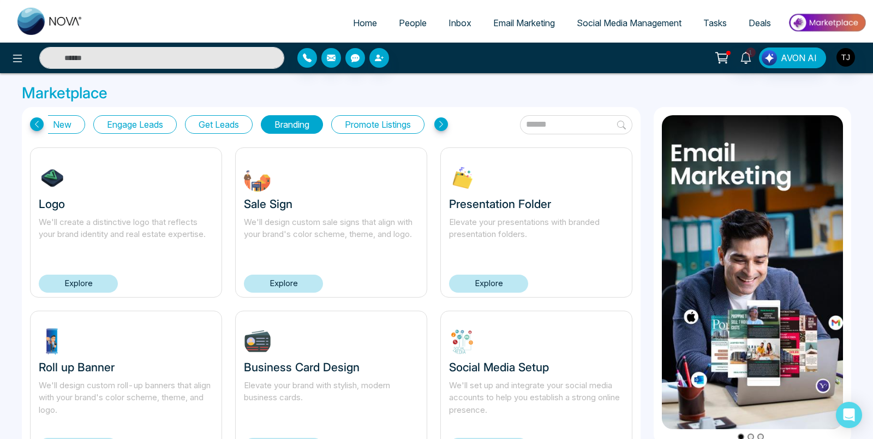 This screenshot has width=873, height=439. Describe the element at coordinates (126, 367) in the screenshot. I see `h3: Roll up Banner` at that location.